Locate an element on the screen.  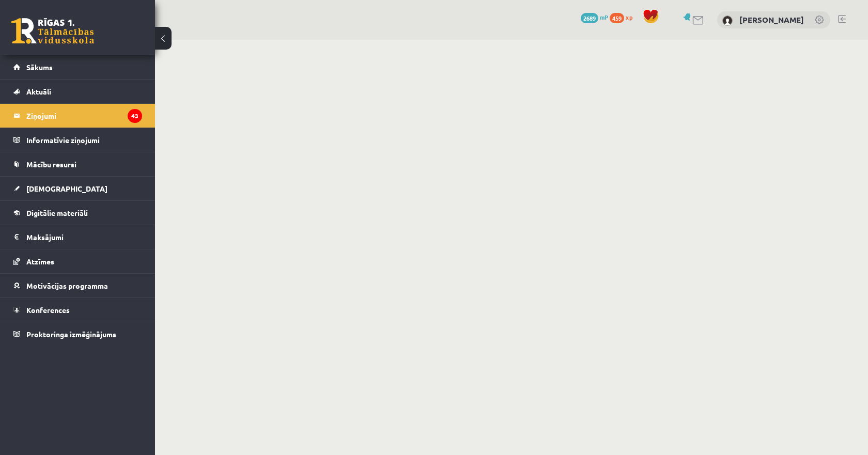
span: Digitālie materiāli is located at coordinates (57, 213).